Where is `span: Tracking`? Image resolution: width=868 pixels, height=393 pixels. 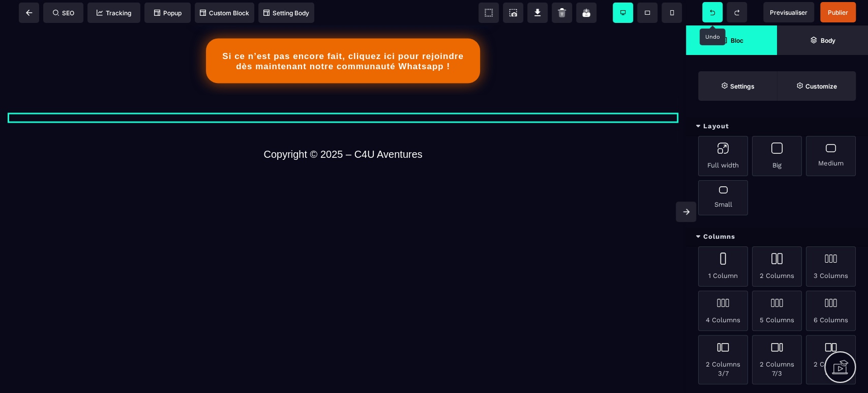
span: Tracking is located at coordinates (114, 13).